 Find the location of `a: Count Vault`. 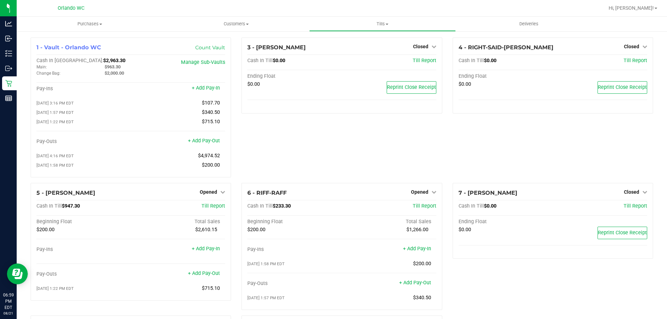

a: Count Vault is located at coordinates (210, 48).